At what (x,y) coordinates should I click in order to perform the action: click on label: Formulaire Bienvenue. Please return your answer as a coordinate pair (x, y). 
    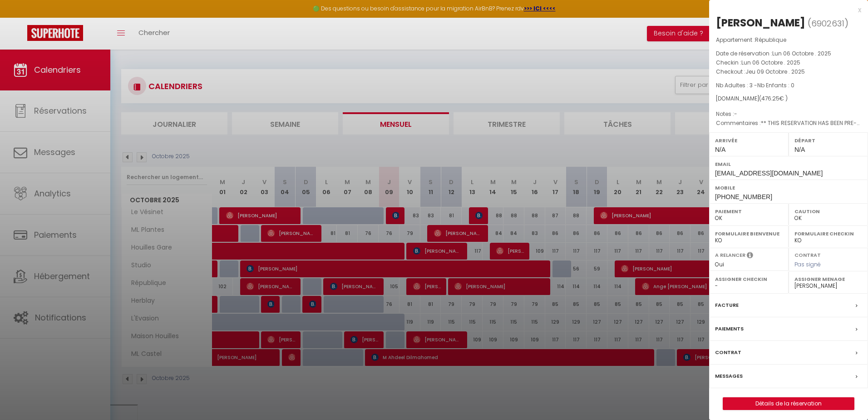
    Looking at the image, I should click on (749, 233).